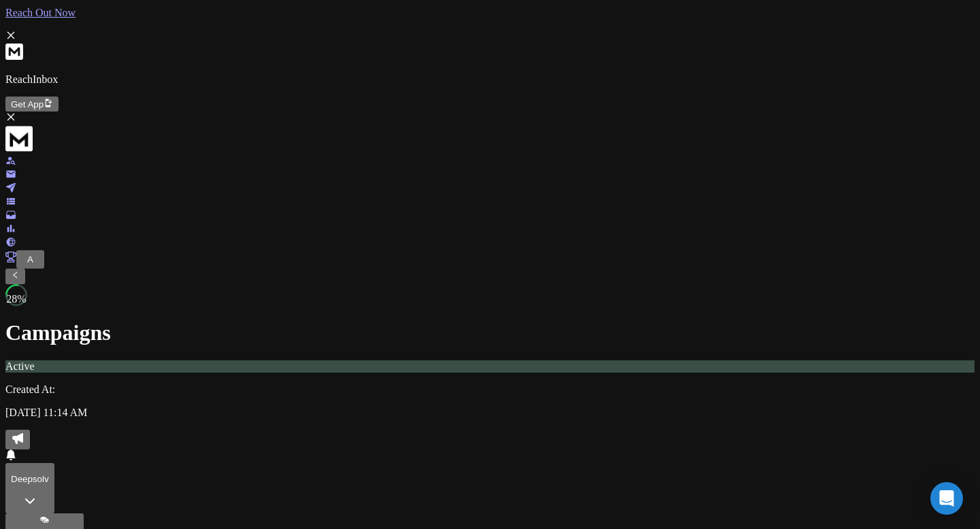 This screenshot has width=980, height=529. I want to click on div: Open Intercom Messenger, so click(947, 499).